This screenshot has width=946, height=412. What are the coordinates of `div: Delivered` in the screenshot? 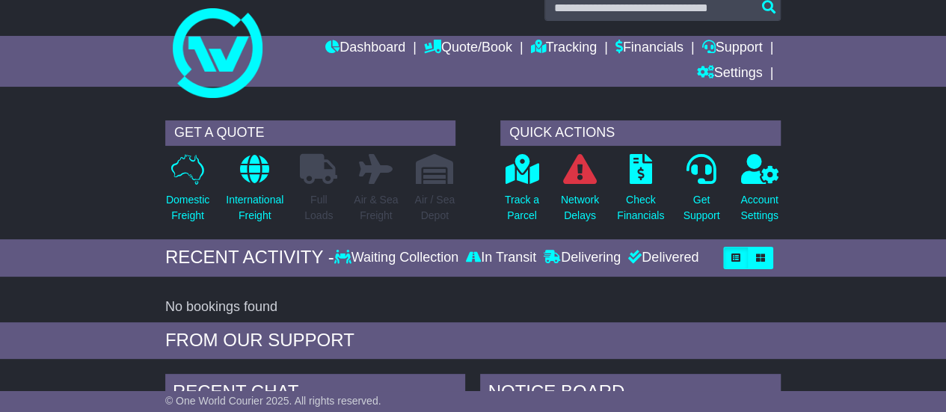 It's located at (661, 258).